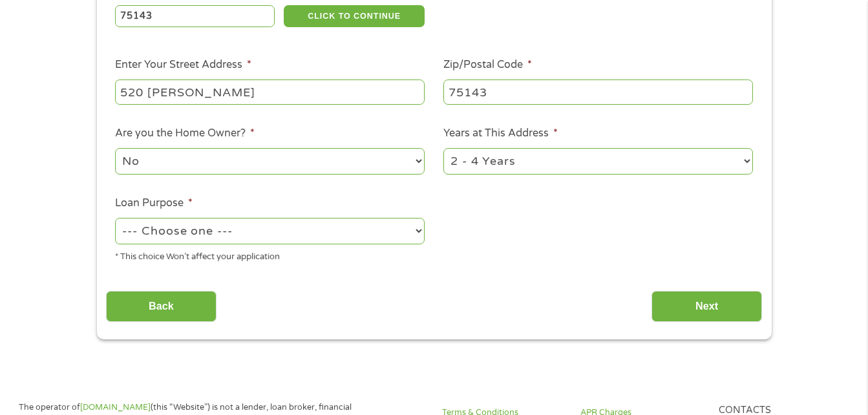 Image resolution: width=868 pixels, height=415 pixels. Describe the element at coordinates (161, 307) in the screenshot. I see `input: Back` at that location.